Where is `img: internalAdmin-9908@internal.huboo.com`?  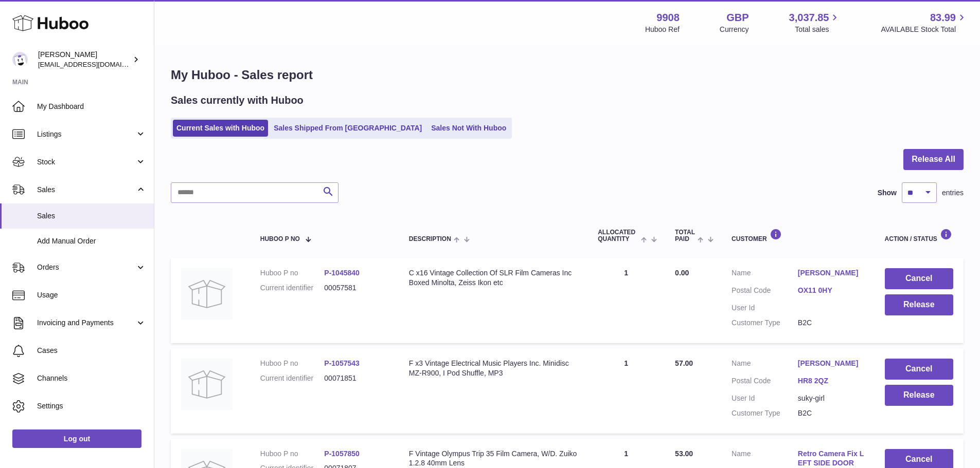 img: internalAdmin-9908@internal.huboo.com is located at coordinates (20, 60).